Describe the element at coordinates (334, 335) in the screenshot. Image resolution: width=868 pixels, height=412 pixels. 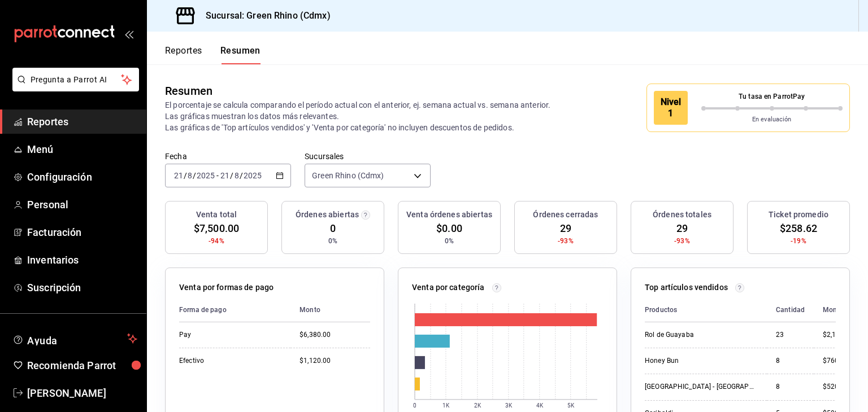
I see `div: $6,380.00` at that location.